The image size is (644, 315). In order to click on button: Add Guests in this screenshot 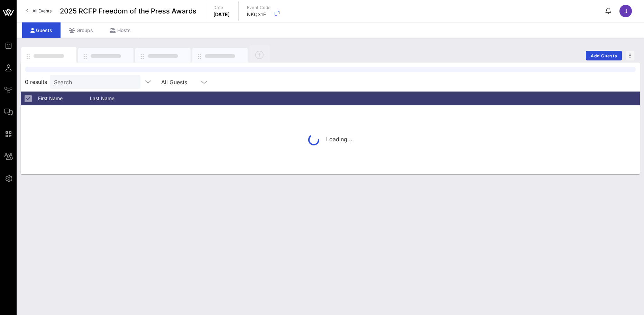, I will do `click(604, 55)`.